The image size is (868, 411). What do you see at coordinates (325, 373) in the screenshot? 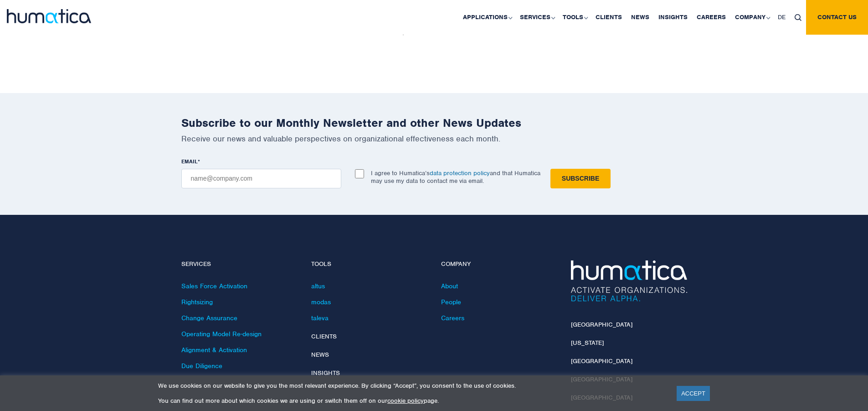
I see `a: Insights` at bounding box center [325, 373].